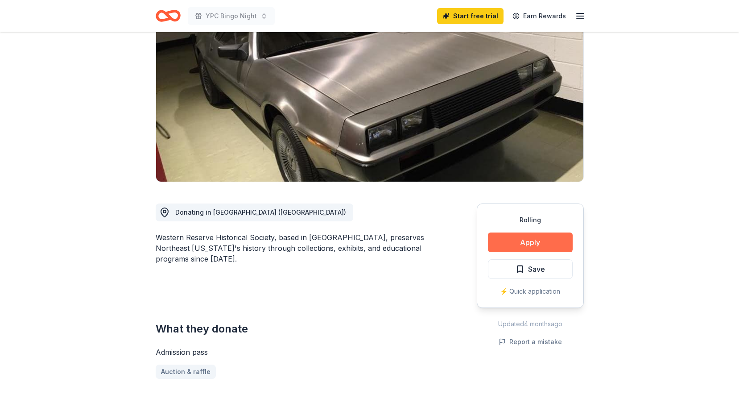  I want to click on button: Report a mistake, so click(530, 341).